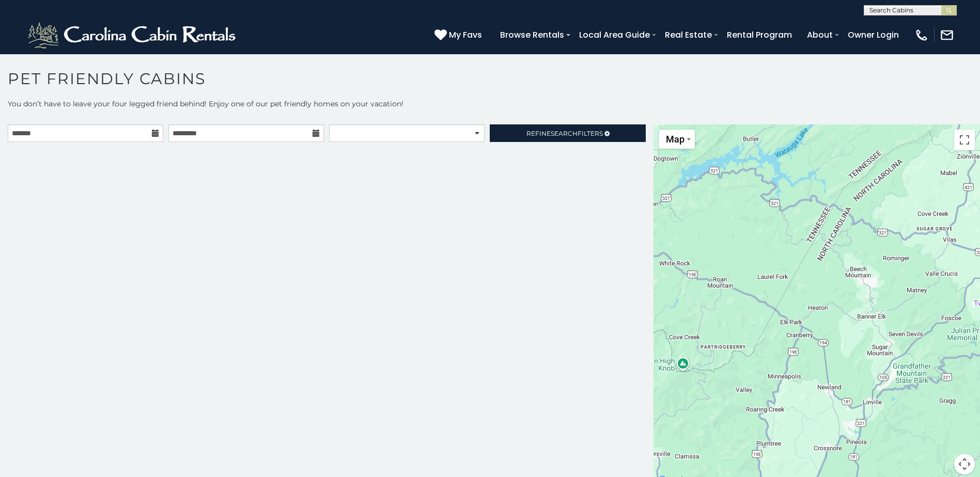  I want to click on a: About, so click(820, 34).